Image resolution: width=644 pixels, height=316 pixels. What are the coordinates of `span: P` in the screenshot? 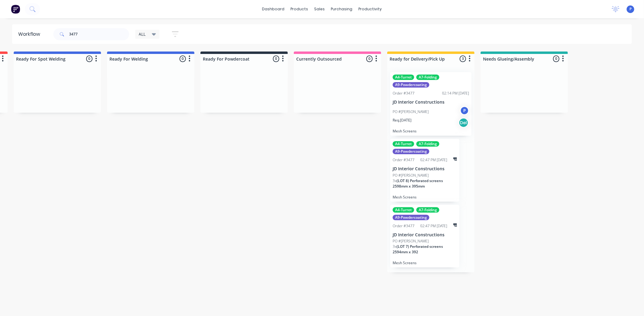 It's located at (631, 9).